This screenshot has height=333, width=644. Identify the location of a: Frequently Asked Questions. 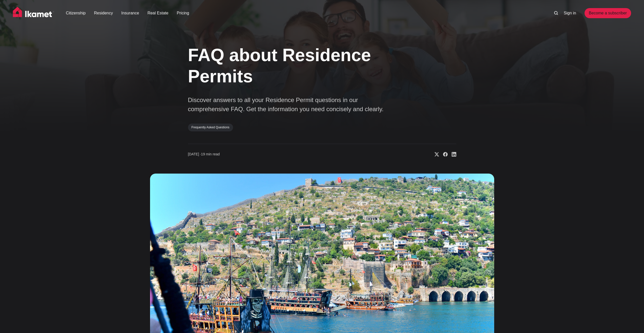
(211, 128).